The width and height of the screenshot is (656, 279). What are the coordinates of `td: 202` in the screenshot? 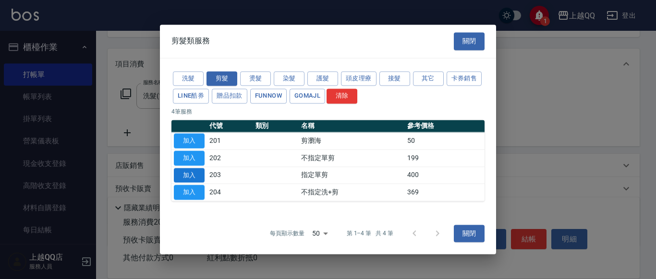 It's located at (230, 158).